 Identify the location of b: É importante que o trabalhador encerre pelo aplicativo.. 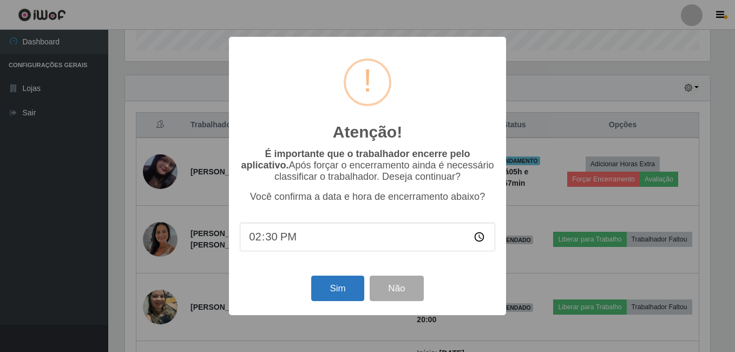
(355, 159).